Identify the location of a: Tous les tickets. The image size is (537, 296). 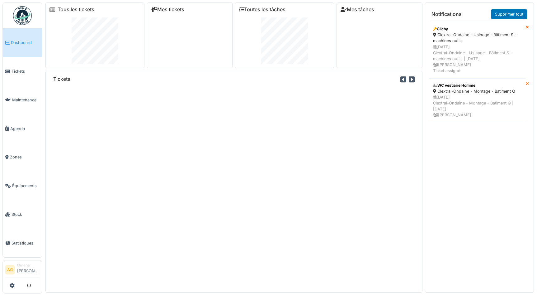
(76, 9).